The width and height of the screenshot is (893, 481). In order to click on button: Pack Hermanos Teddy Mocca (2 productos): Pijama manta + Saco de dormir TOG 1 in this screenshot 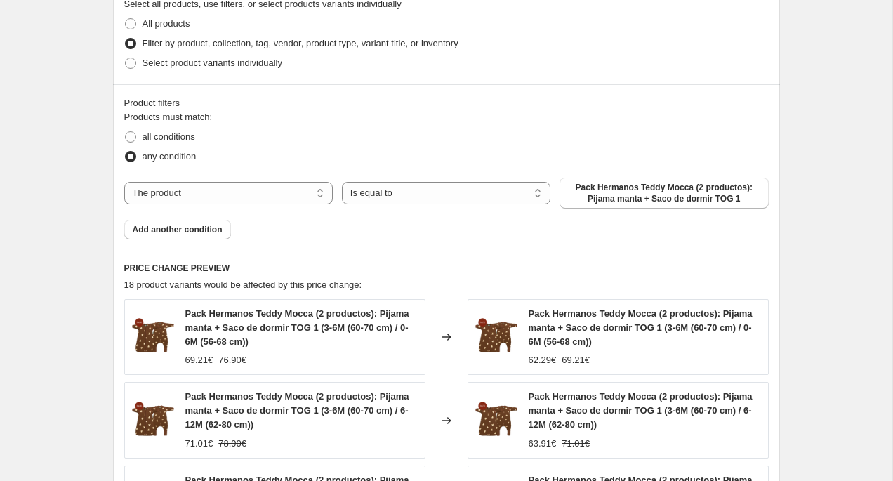, I will do `click(663, 193)`.